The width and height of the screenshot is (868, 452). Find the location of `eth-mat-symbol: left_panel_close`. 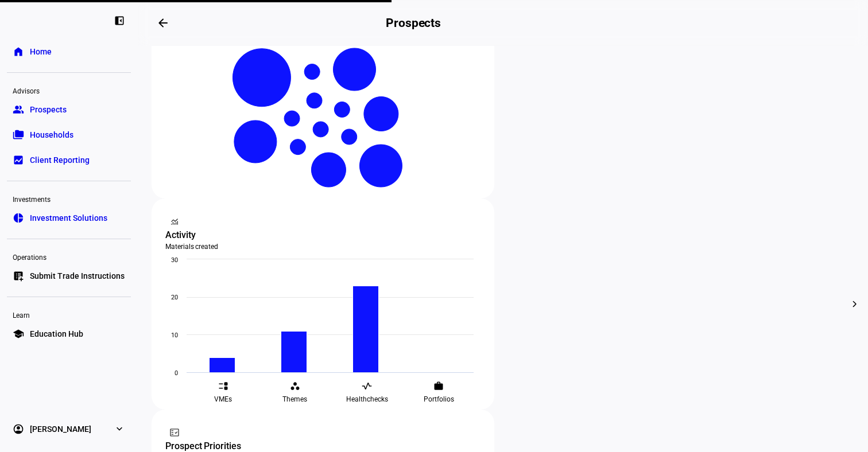

eth-mat-symbol: left_panel_close is located at coordinates (120, 21).